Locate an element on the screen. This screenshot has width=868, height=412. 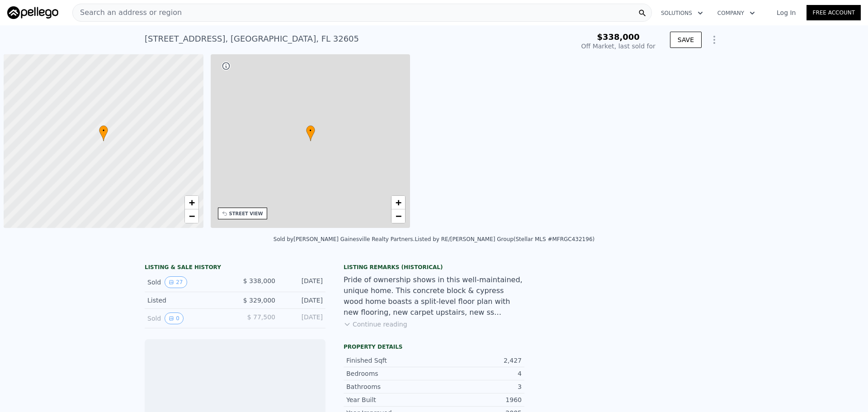
button: Show Options is located at coordinates (714, 40).